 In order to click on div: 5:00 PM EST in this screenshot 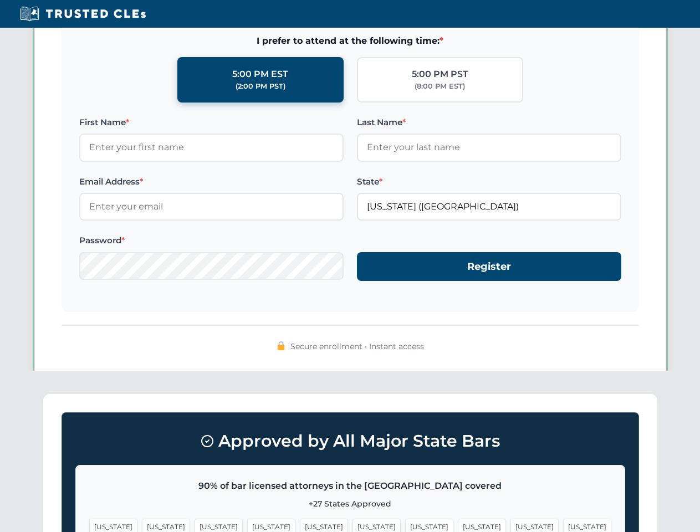, I will do `click(260, 74)`.